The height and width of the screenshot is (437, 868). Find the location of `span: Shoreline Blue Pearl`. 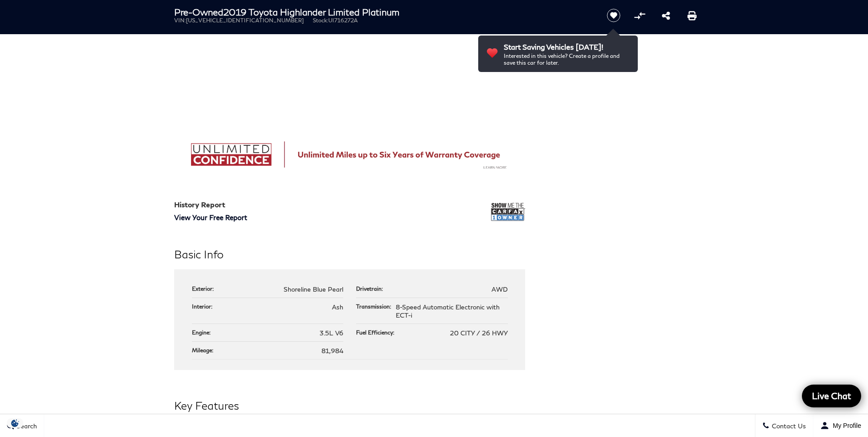

span: Shoreline Blue Pearl is located at coordinates (313, 289).